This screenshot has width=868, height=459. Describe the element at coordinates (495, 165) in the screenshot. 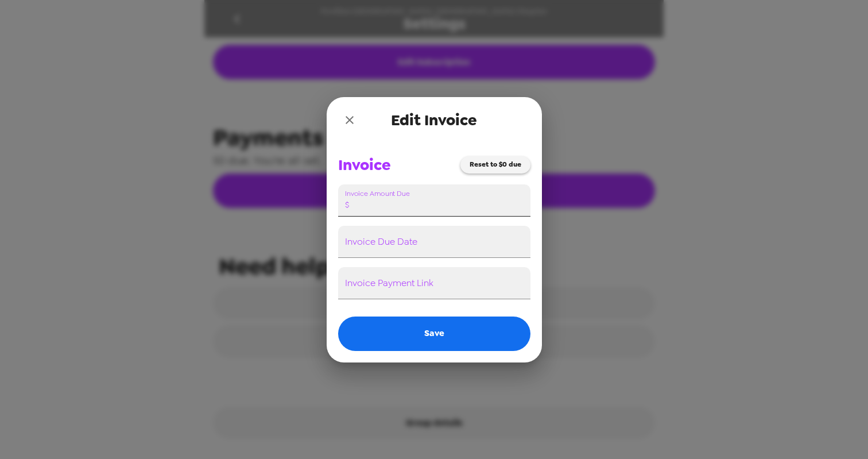

I see `button: Reset to $0 due` at that location.